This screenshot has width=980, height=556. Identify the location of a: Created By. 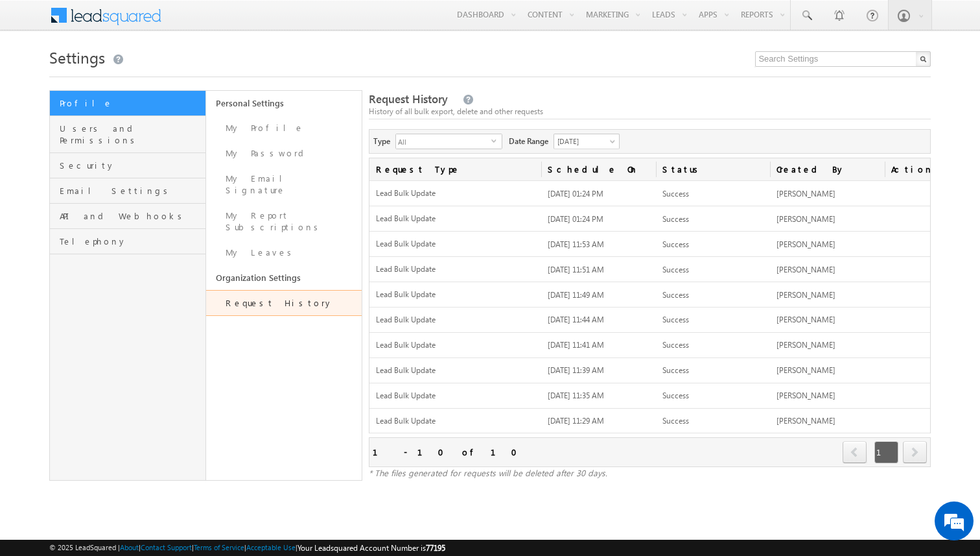
(827, 169).